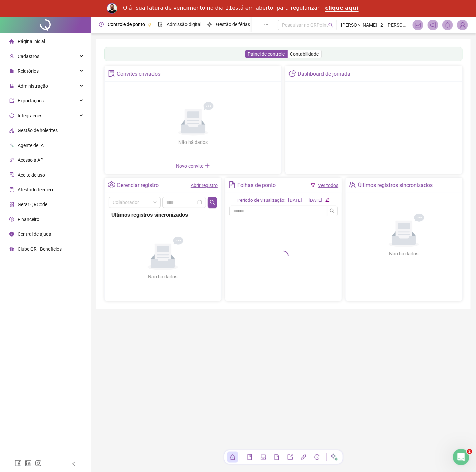  Describe the element at coordinates (12, 234) in the screenshot. I see `span: info-circle` at that location.